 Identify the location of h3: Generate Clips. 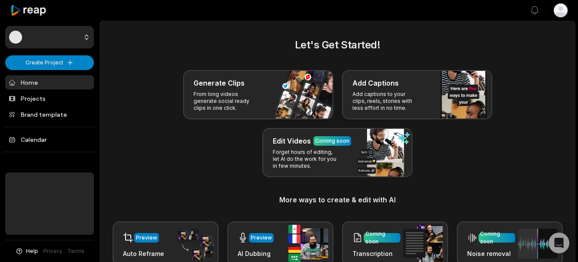
(219, 83).